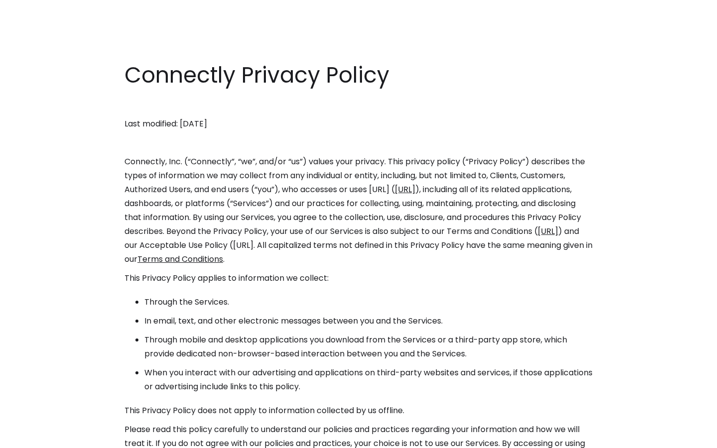  Describe the element at coordinates (358, 411) in the screenshot. I see `p: This Privacy Policy does not apply to information collected by us offline.` at that location.